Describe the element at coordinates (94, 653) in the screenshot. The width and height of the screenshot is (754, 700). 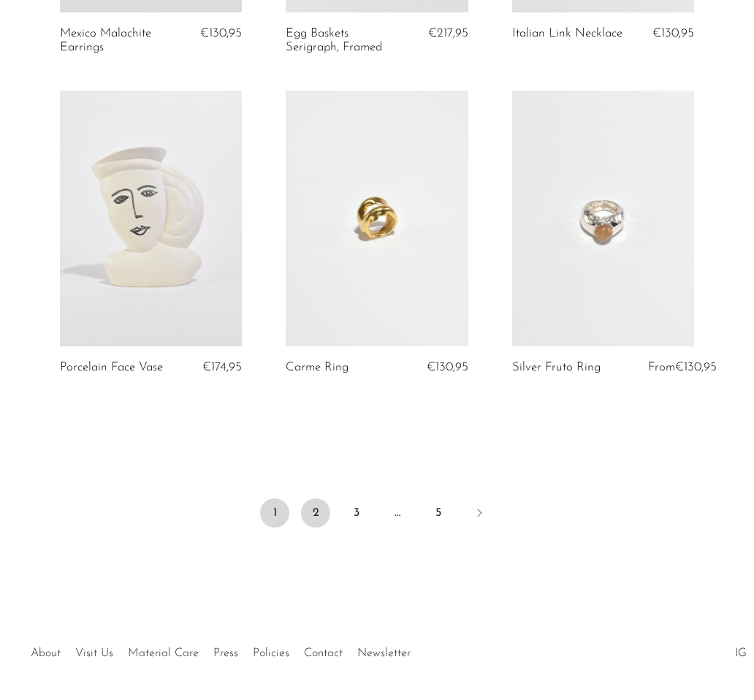
I see `a: Visit Us` at that location.